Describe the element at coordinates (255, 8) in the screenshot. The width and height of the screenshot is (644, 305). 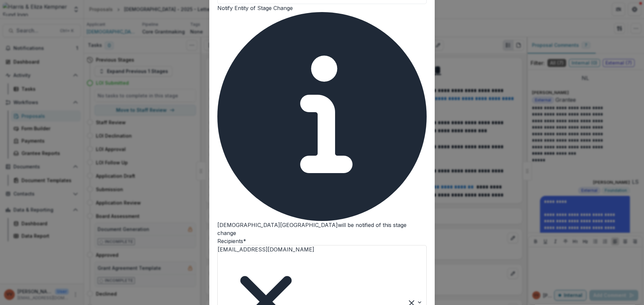
I see `label: Notify Entity of Stage Change` at that location.